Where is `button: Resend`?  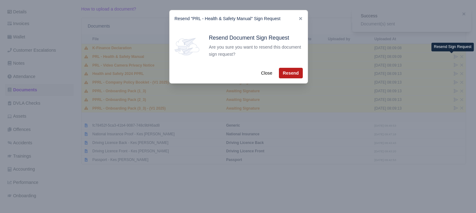
button: Resend is located at coordinates (291, 73).